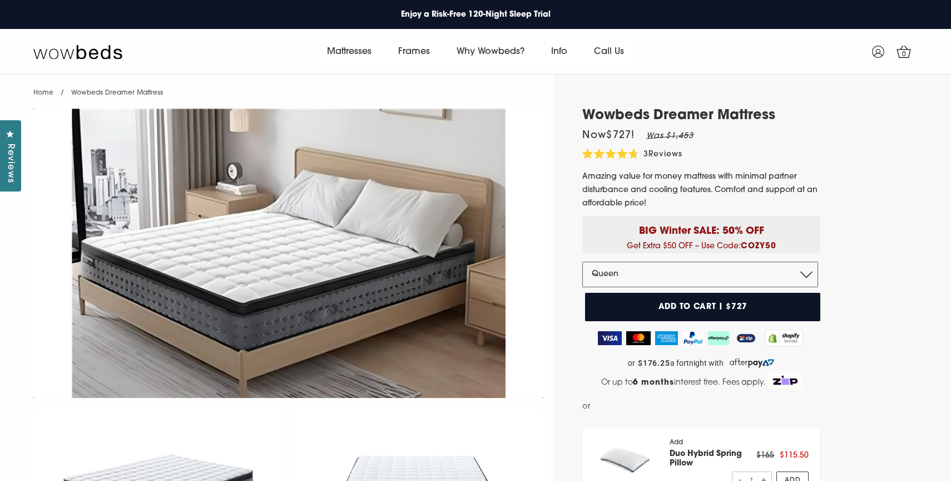 The height and width of the screenshot is (481, 951). What do you see at coordinates (701, 227) in the screenshot?
I see `p: BIG Winter SALE: 50% OFF` at bounding box center [701, 227].